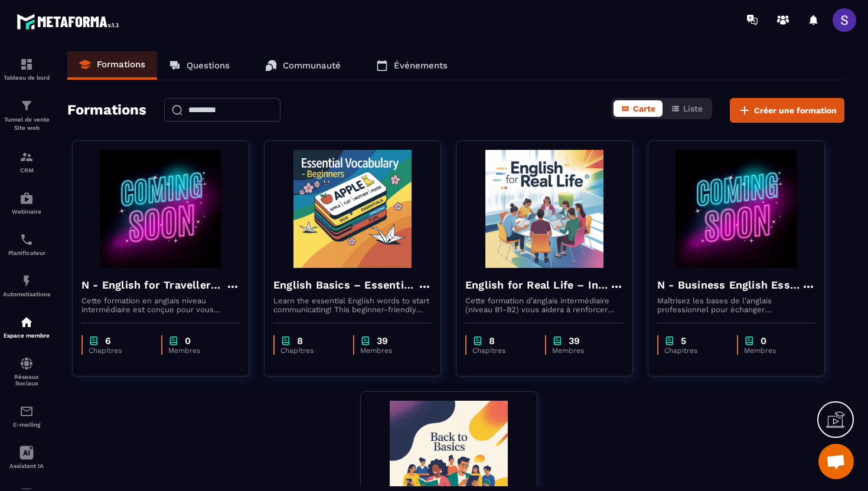 Image resolution: width=868 pixels, height=491 pixels. Describe the element at coordinates (796, 111) in the screenshot. I see `span: Créer une formation` at that location.